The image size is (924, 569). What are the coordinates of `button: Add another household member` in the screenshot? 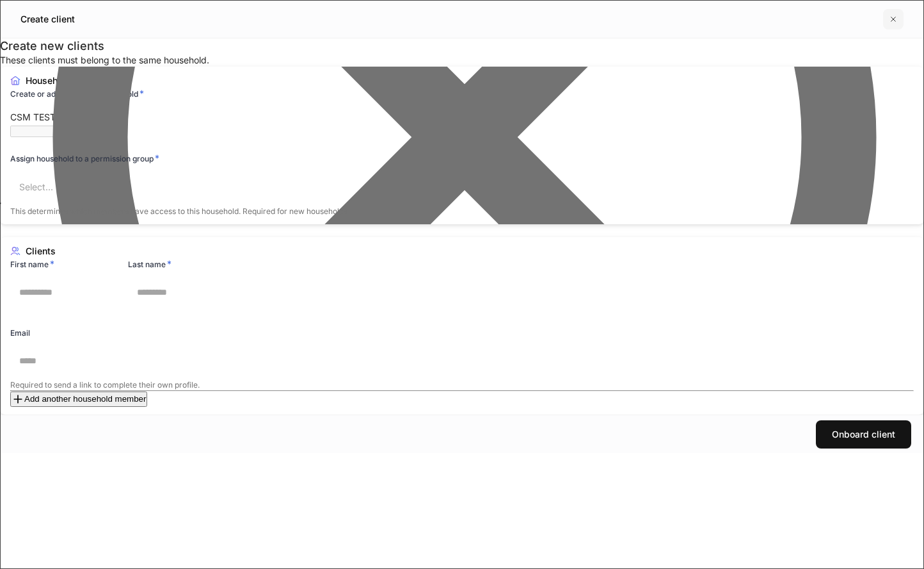 It's located at (78, 399).